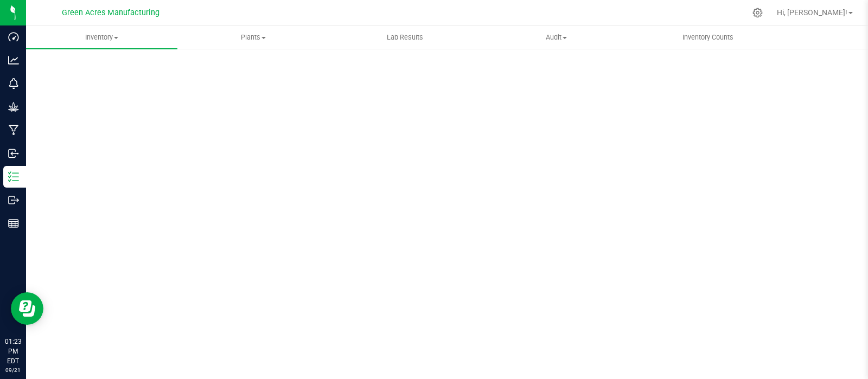 The height and width of the screenshot is (379, 868). I want to click on a: Lab Results, so click(405, 37).